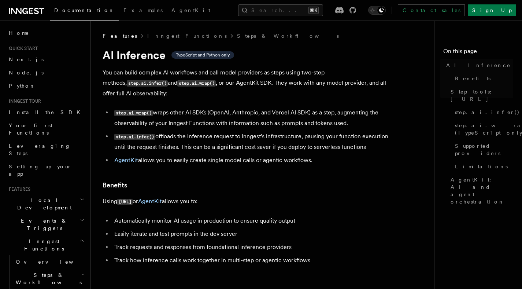 Image resolution: width=522 pixels, height=289 pixels. I want to click on button: Toggle dark mode, so click(377, 10).